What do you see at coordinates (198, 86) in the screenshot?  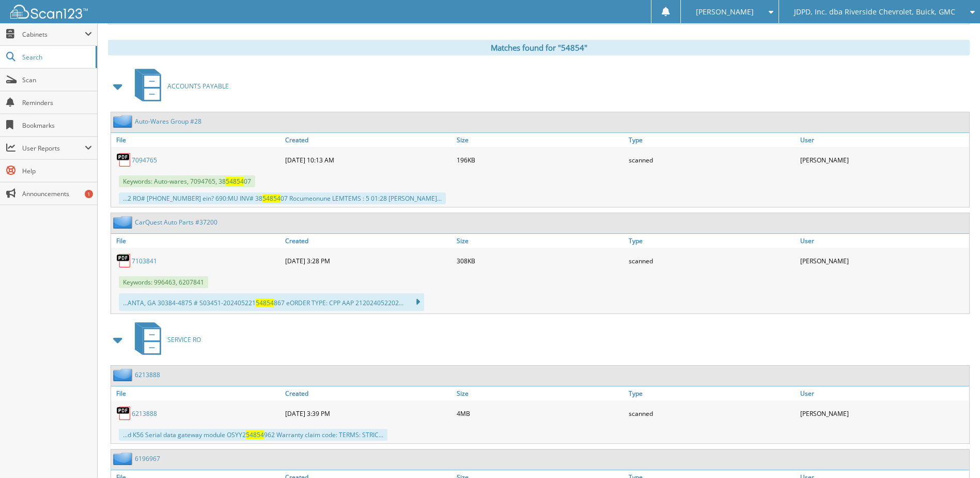 I see `span: ACCOUNTS PAYABLE` at bounding box center [198, 86].